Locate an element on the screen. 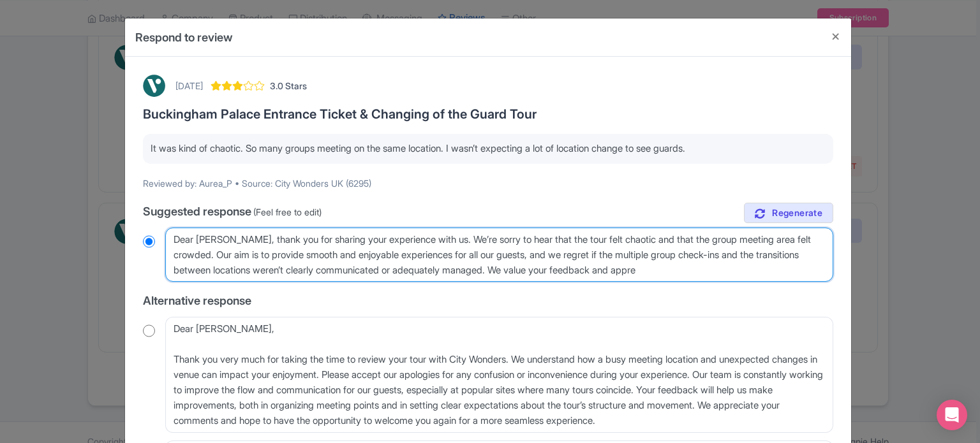 The image size is (980, 443). div: Open Intercom Messenger is located at coordinates (952, 415).